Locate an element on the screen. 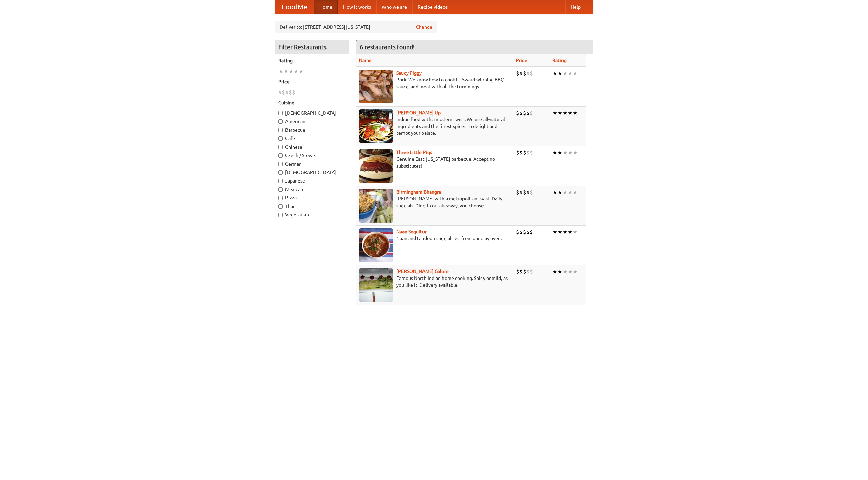  a: How it works is located at coordinates (357, 7).